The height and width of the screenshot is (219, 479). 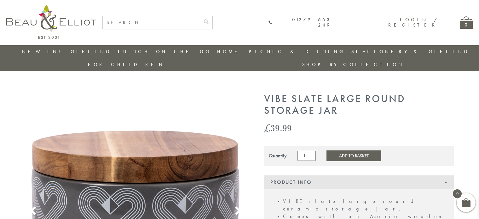 I want to click on a: Login / Register, so click(x=413, y=22).